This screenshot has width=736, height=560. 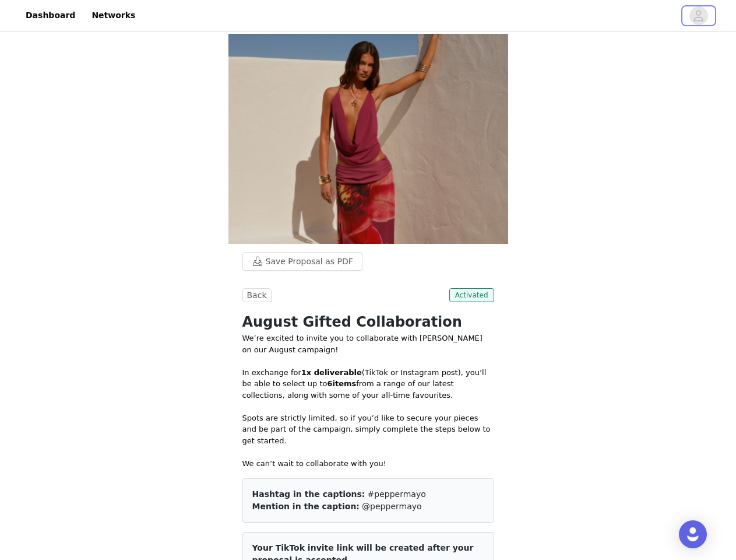 What do you see at coordinates (368, 139) in the screenshot?
I see `img: campaign image` at bounding box center [368, 139].